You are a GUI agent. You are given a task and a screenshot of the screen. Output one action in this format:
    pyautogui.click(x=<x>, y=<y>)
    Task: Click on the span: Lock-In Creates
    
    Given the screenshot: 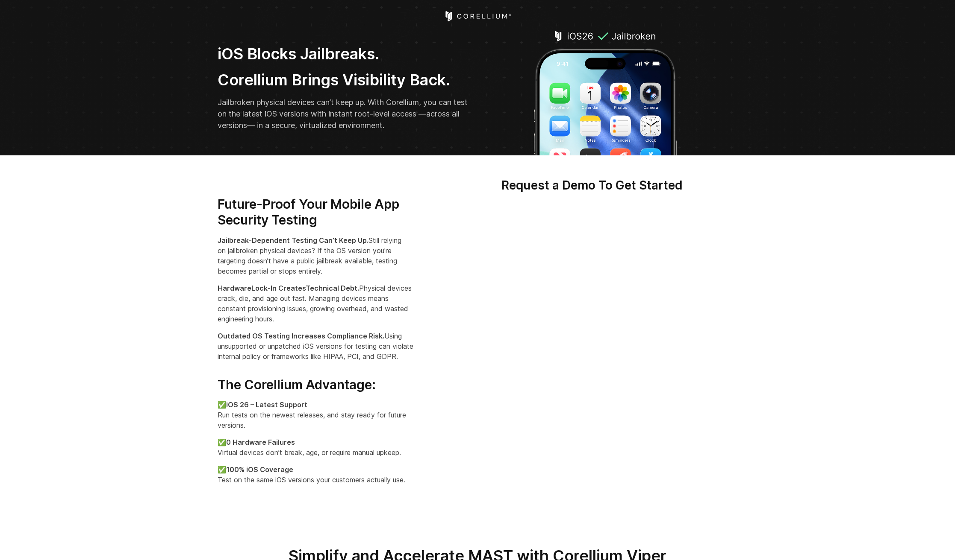 What is the action you would take?
    pyautogui.click(x=278, y=288)
    